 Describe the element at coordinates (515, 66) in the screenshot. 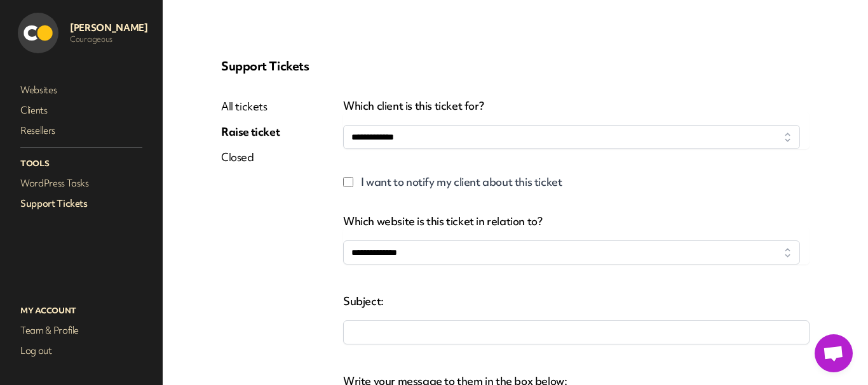

I see `p: Support Tickets` at that location.